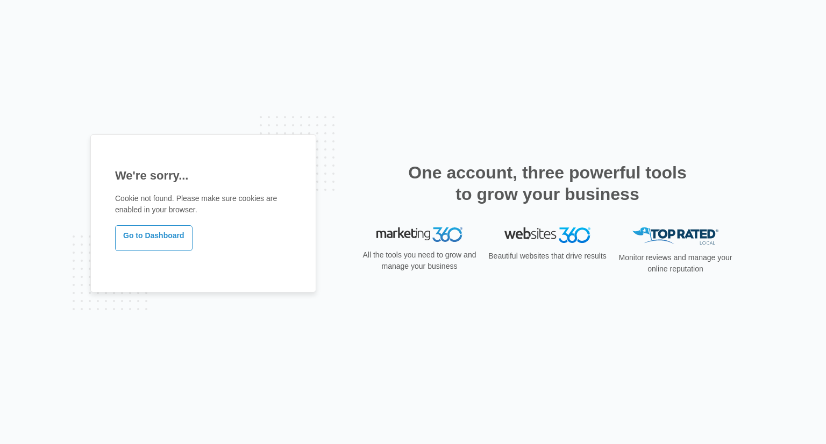 The image size is (826, 444). What do you see at coordinates (675, 263) in the screenshot?
I see `p: Monitor reviews and manage your online reputation` at bounding box center [675, 263].